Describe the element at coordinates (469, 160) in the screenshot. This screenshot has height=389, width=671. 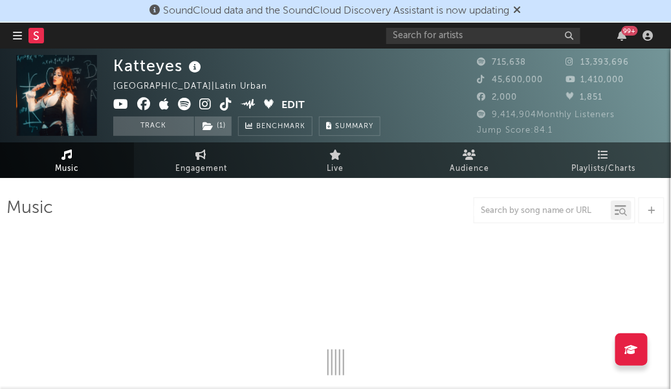
I see `a: Audience` at that location.